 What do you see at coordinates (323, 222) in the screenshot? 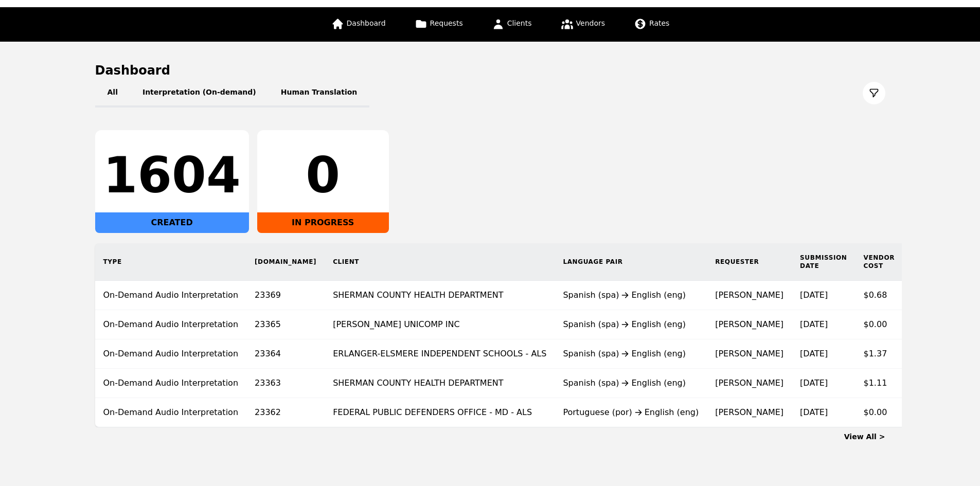
I see `div: IN PROGRESS` at bounding box center [323, 222].